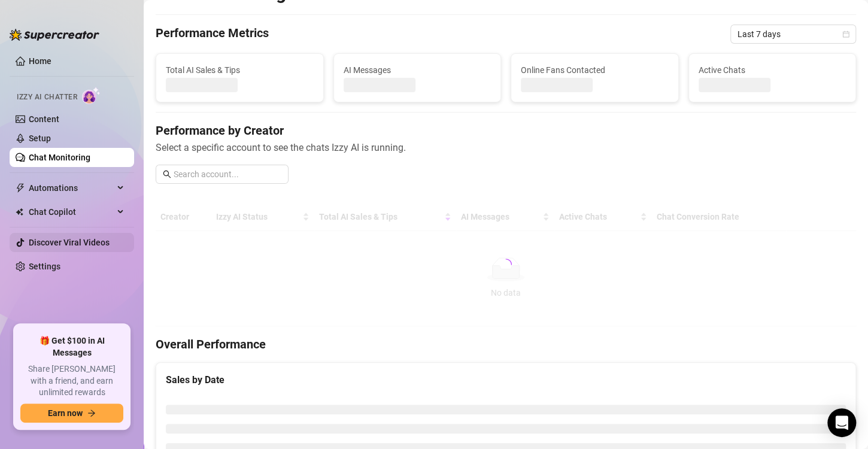  I want to click on span: Automations, so click(71, 188).